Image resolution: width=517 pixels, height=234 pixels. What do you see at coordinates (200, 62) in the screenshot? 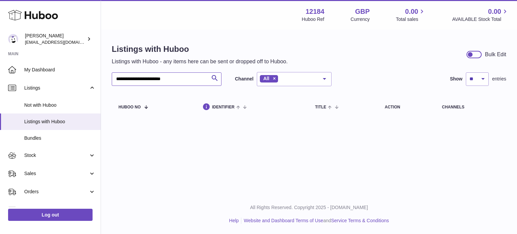
I see `p: Listings with Huboo - any items here can be sent or dropped off to Huboo.` at bounding box center [200, 62].